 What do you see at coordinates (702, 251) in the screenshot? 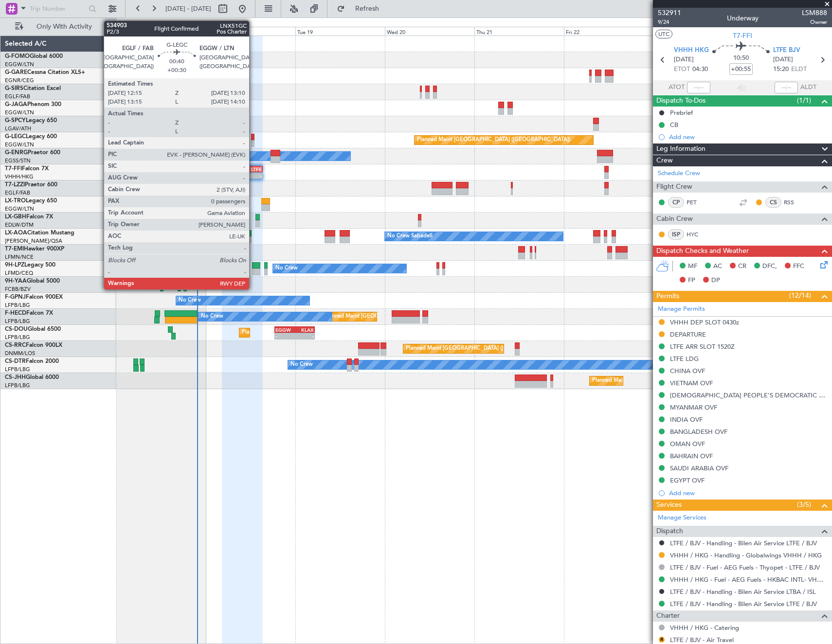
I see `span: Dispatch Checks and Weather` at bounding box center [702, 251].